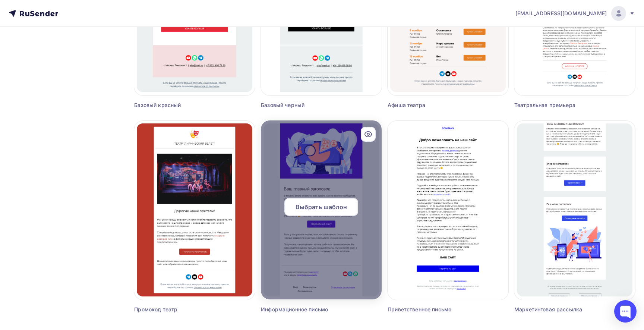 The width and height of the screenshot is (644, 330). Describe the element at coordinates (179, 105) in the screenshot. I see `div: Базовый красный` at that location.